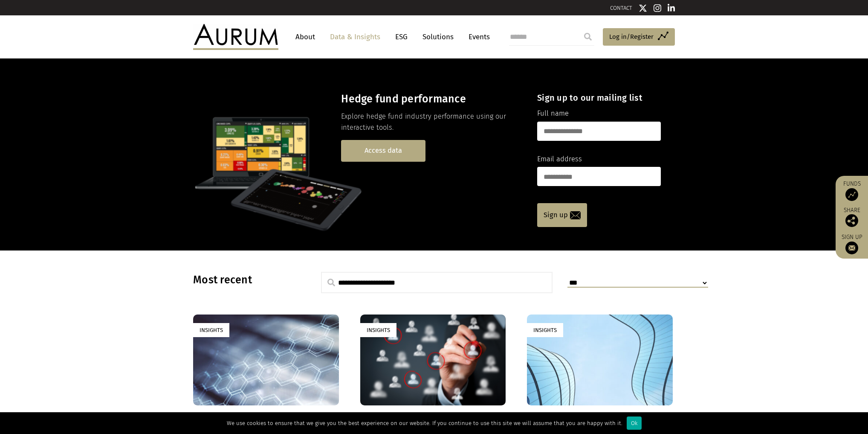 This screenshot has height=434, width=868. What do you see at coordinates (331, 283) in the screenshot?
I see `img: search.svg` at bounding box center [331, 283].